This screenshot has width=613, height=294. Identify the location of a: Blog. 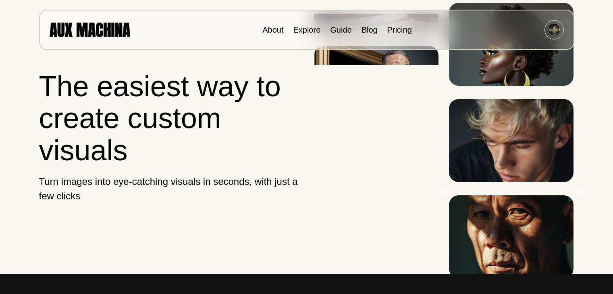
(370, 30).